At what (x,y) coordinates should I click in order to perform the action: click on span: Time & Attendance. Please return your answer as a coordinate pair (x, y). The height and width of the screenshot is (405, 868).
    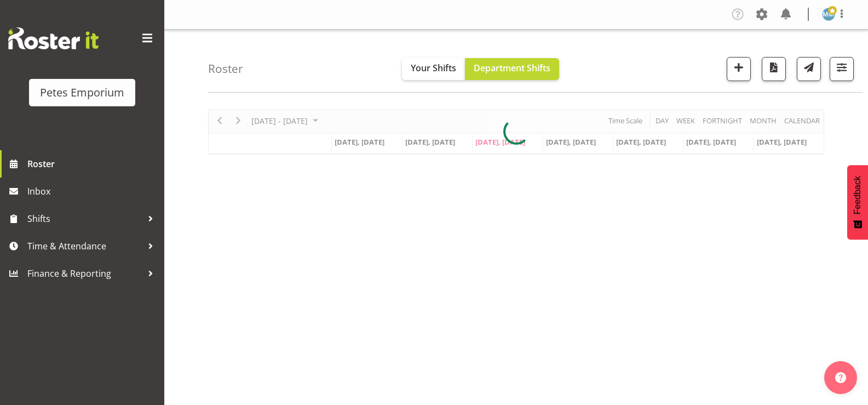
    Looking at the image, I should click on (85, 246).